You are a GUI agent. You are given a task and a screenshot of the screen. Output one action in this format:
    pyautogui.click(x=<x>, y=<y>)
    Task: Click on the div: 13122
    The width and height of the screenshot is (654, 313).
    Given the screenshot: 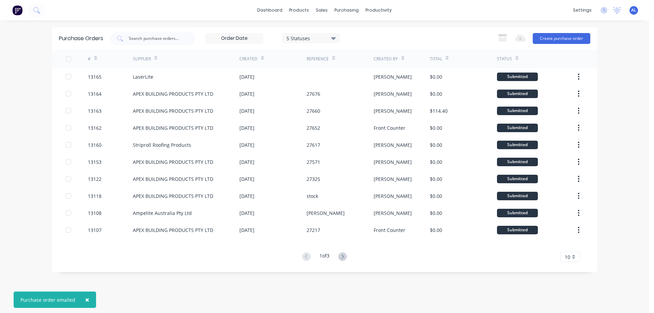 What is the action you would take?
    pyautogui.click(x=95, y=179)
    